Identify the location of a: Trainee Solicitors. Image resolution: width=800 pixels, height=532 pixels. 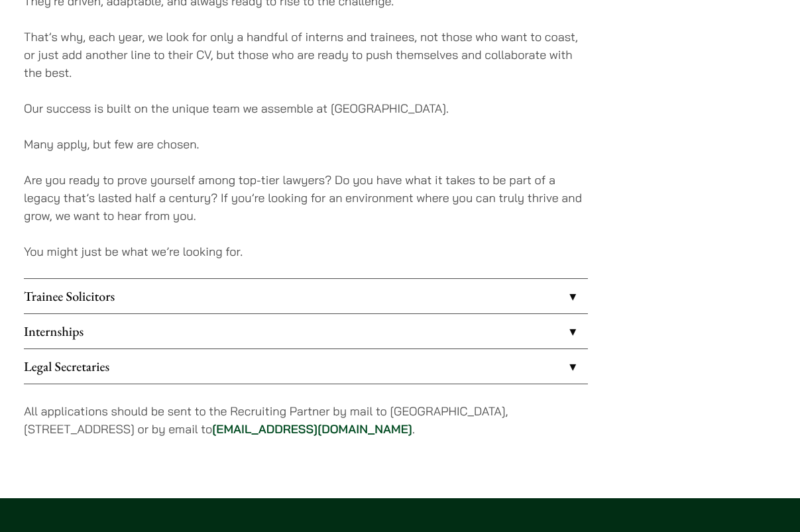
(305, 296).